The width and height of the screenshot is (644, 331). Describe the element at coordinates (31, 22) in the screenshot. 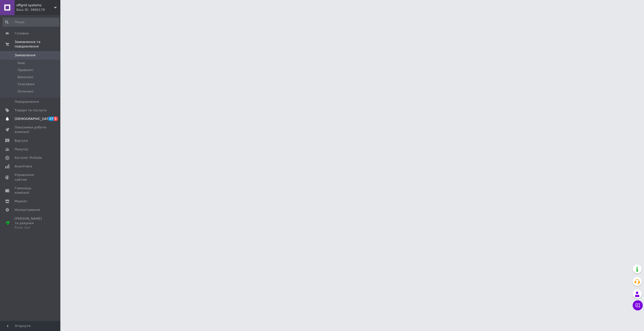

I see `input: Пошук` at that location.